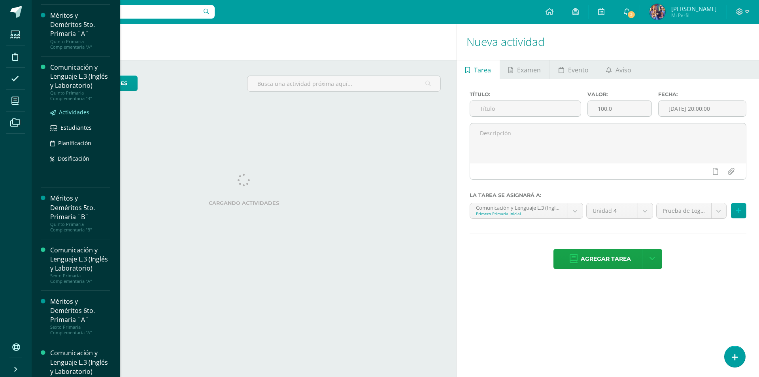 The image size is (759, 377). Describe the element at coordinates (80, 265) in the screenshot. I see `a: Comunicación y Lenguaje L.3 (Inglés y Laboratorio)Sexto Primaria Complementaria "A"` at that location.